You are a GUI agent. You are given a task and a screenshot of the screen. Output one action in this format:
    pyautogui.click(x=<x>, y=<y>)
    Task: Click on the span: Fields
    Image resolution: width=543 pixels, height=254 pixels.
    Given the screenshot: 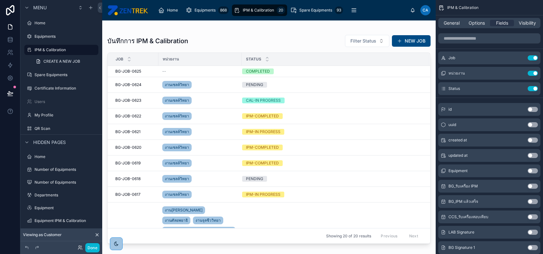 What is the action you would take?
    pyautogui.click(x=502, y=23)
    